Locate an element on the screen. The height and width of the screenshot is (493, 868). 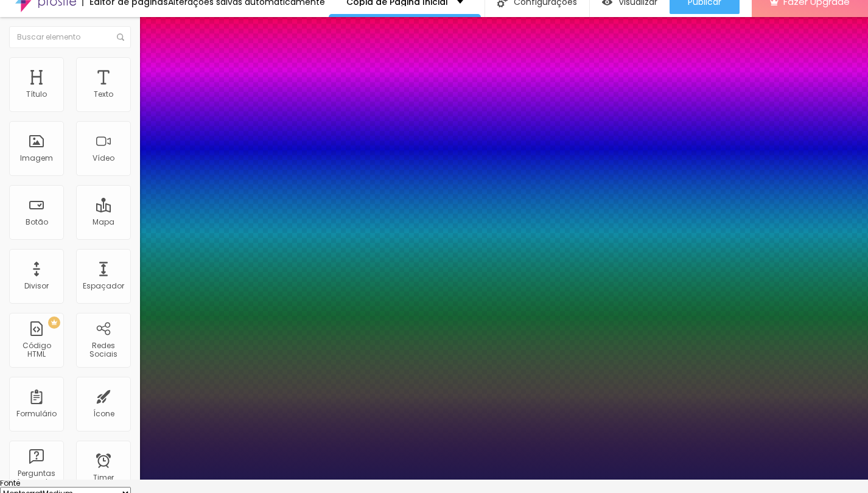
div: Imagem is located at coordinates (37, 158).